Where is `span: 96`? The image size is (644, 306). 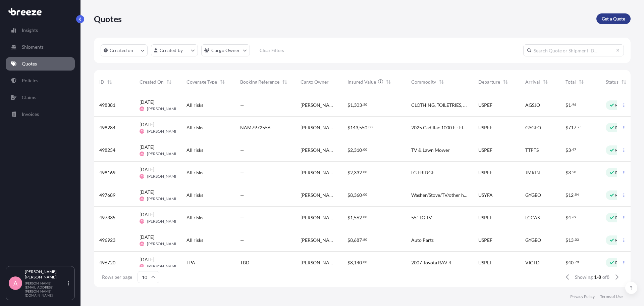 span: 96 is located at coordinates (574, 105).